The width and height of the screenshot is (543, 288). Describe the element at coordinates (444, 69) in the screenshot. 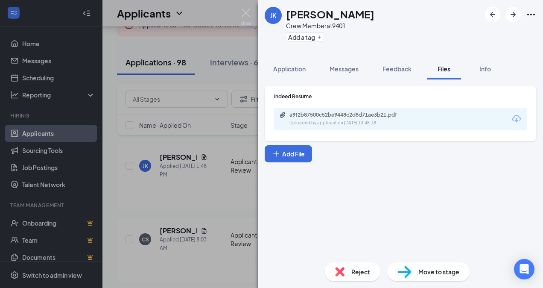

I see `span: Files` at that location.